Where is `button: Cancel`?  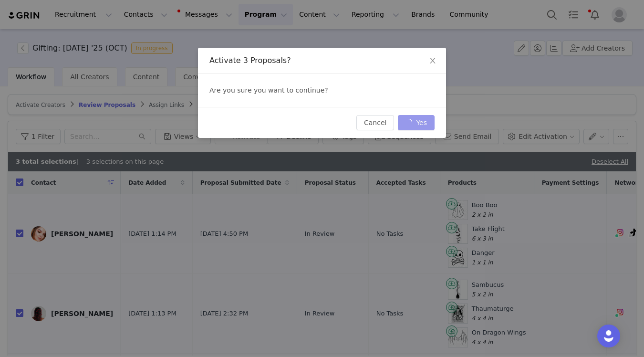
button: Cancel is located at coordinates (375, 122).